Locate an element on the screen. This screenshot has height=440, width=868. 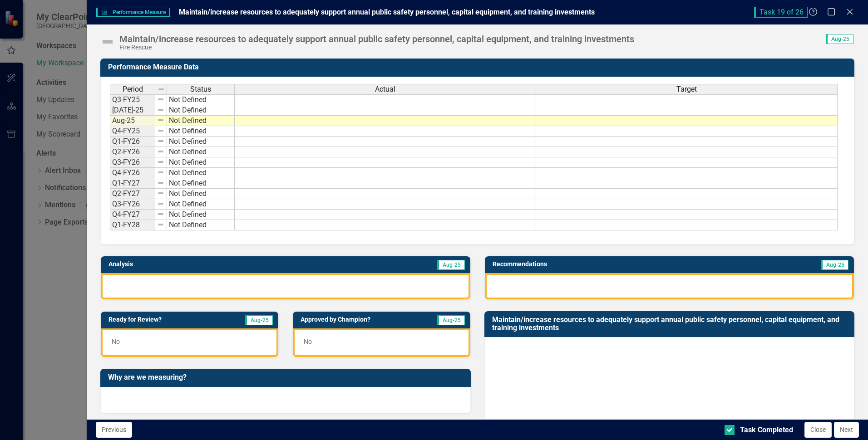
h3: Analysis is located at coordinates (191, 264).